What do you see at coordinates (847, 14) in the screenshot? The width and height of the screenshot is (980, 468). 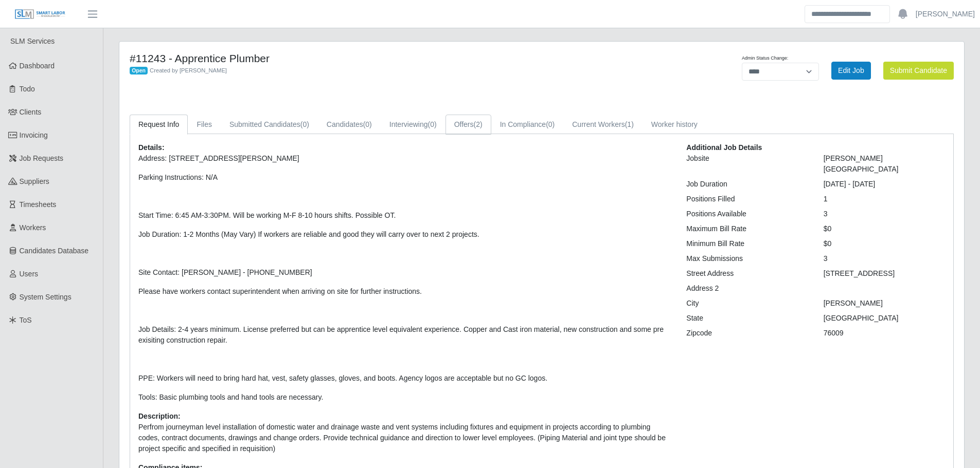 I see `input: Search` at bounding box center [847, 14].